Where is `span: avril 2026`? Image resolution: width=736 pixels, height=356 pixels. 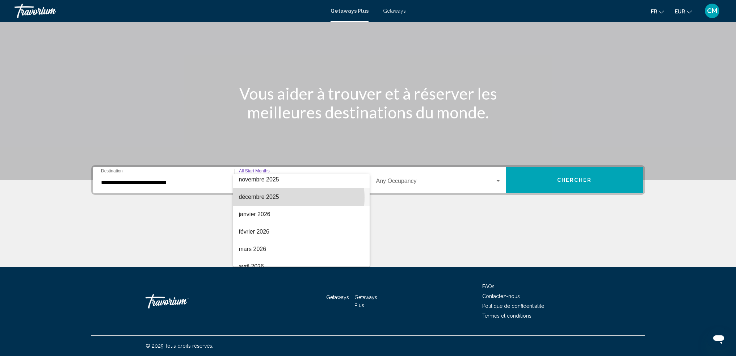 span: avril 2026 is located at coordinates (301, 267).